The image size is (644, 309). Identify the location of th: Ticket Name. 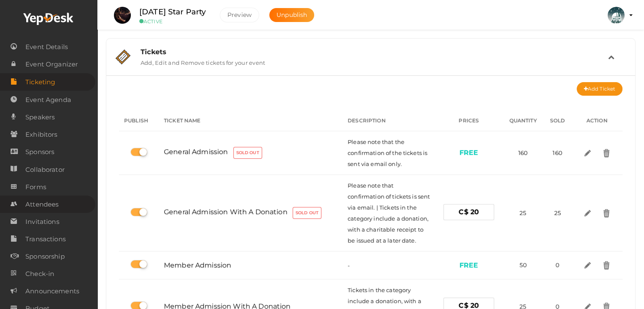
(250, 121).